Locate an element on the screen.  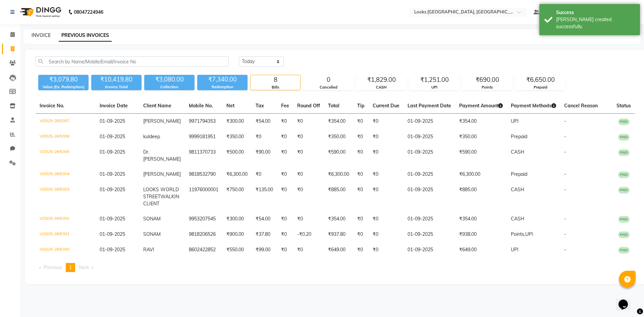
span: 1 is located at coordinates (71, 267).